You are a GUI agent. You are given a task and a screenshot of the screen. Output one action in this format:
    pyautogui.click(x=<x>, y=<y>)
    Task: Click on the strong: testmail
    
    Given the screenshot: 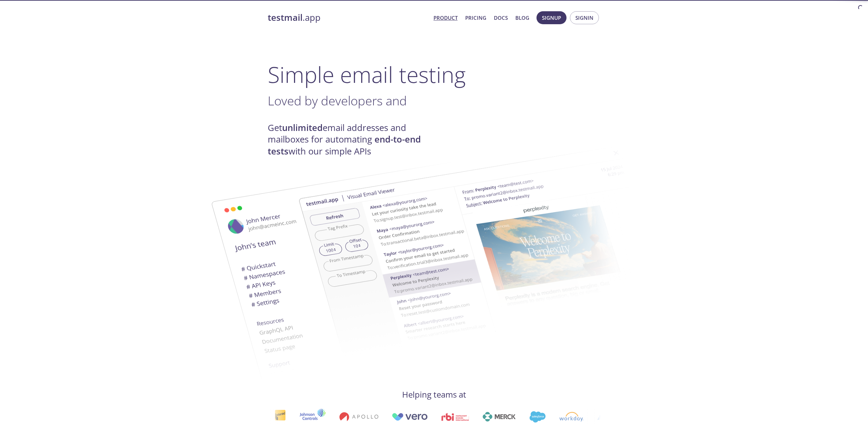 What is the action you would take?
    pyautogui.click(x=285, y=17)
    